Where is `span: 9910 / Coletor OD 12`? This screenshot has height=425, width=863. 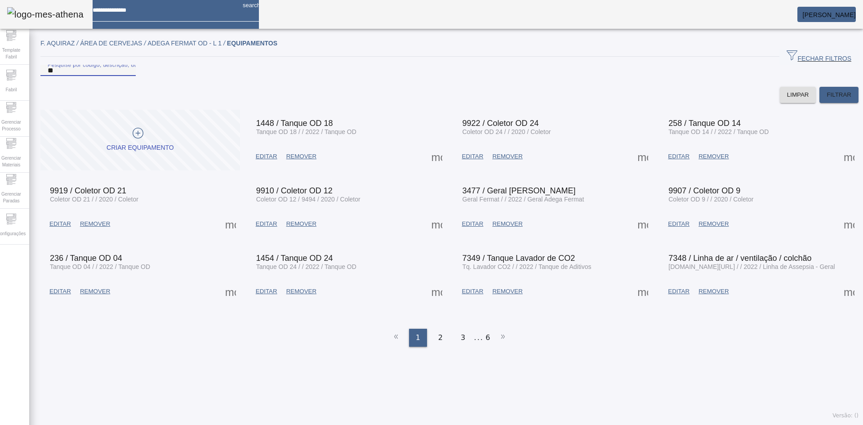 span: 9910 / Coletor OD 12 is located at coordinates (294, 191).